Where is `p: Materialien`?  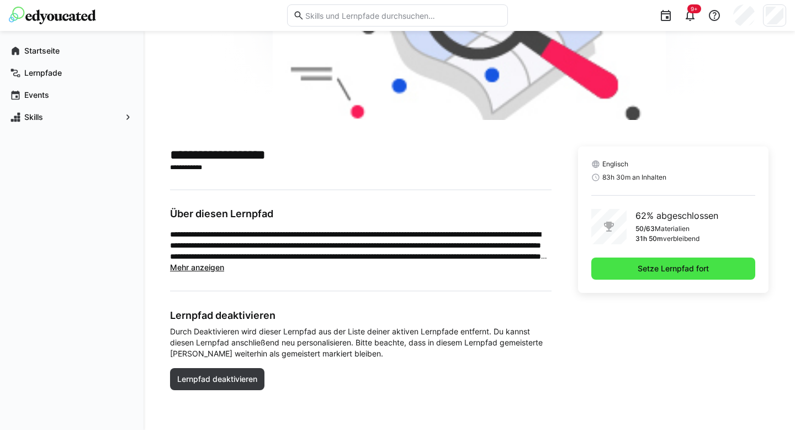
p: Materialien is located at coordinates (672, 229).